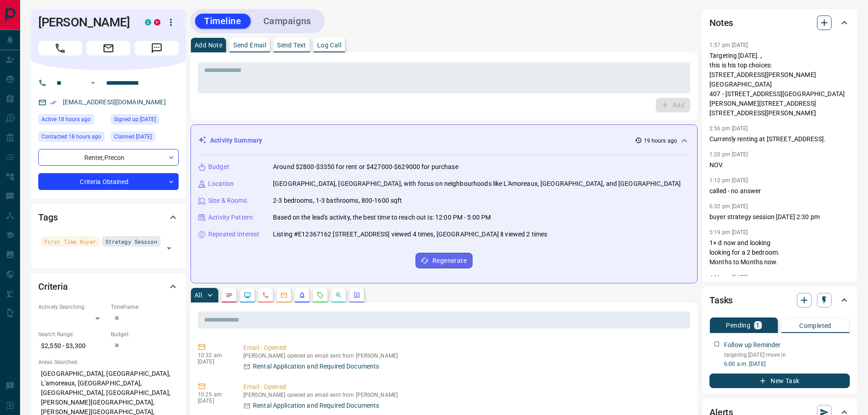  I want to click on button: Regenerate, so click(443, 261).